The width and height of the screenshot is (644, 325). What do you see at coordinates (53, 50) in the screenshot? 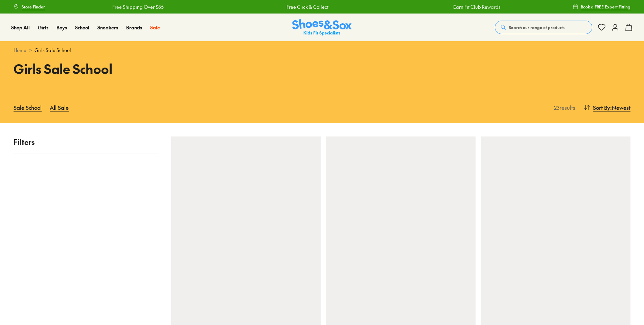
I see `span: Girls Sale School` at bounding box center [53, 50].